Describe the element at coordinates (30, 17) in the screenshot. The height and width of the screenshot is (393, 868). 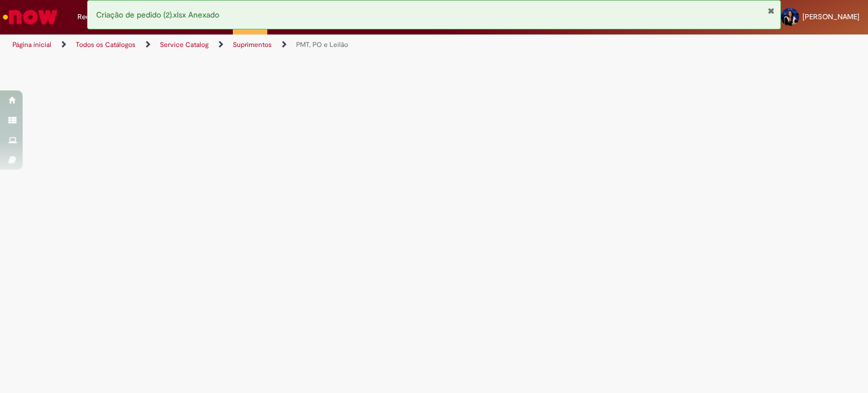
I see `img: ServiceNow` at that location.